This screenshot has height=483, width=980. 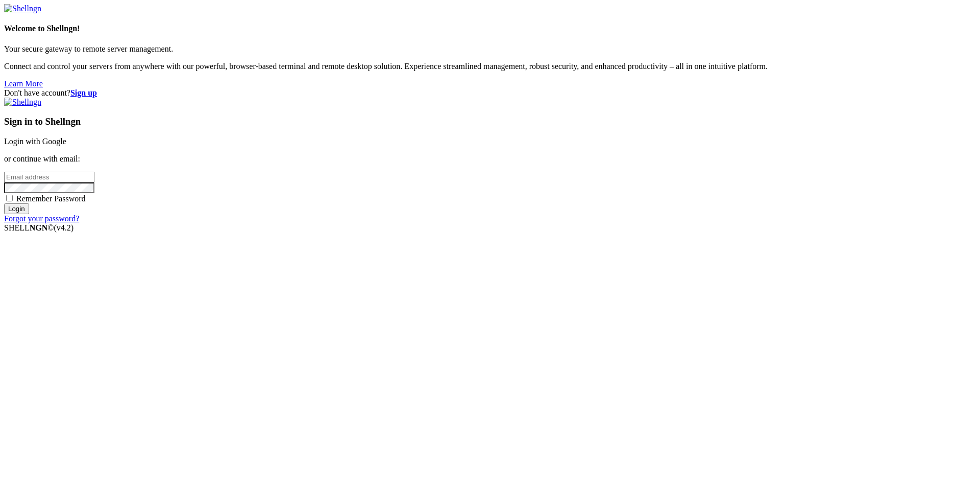 I want to click on span: Remember Password, so click(x=51, y=198).